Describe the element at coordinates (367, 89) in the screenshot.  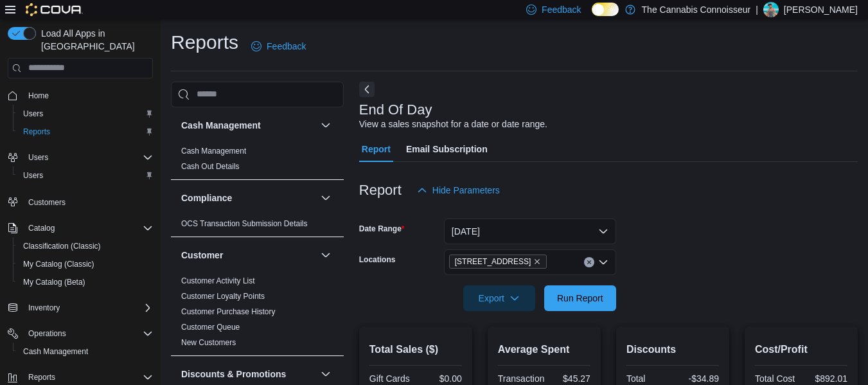
I see `button: Next` at that location.